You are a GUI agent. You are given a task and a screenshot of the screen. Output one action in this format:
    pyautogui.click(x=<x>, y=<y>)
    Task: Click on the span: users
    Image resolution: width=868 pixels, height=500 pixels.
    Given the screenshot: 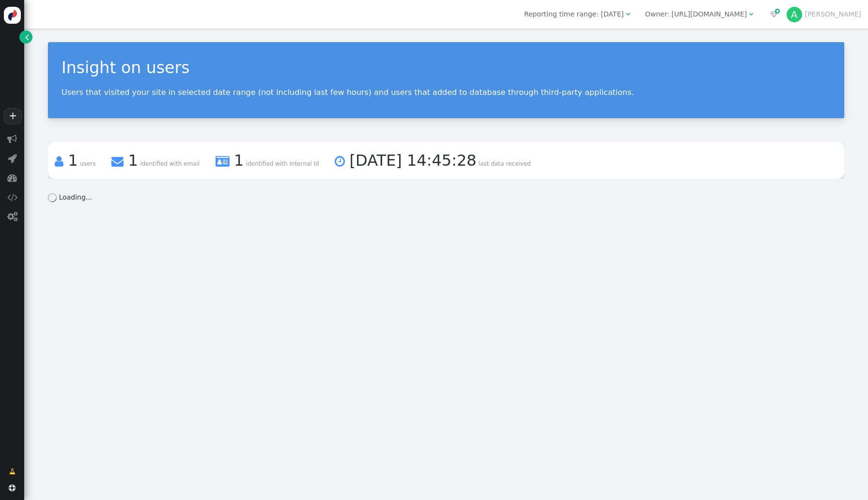 What is the action you would take?
    pyautogui.click(x=88, y=164)
    